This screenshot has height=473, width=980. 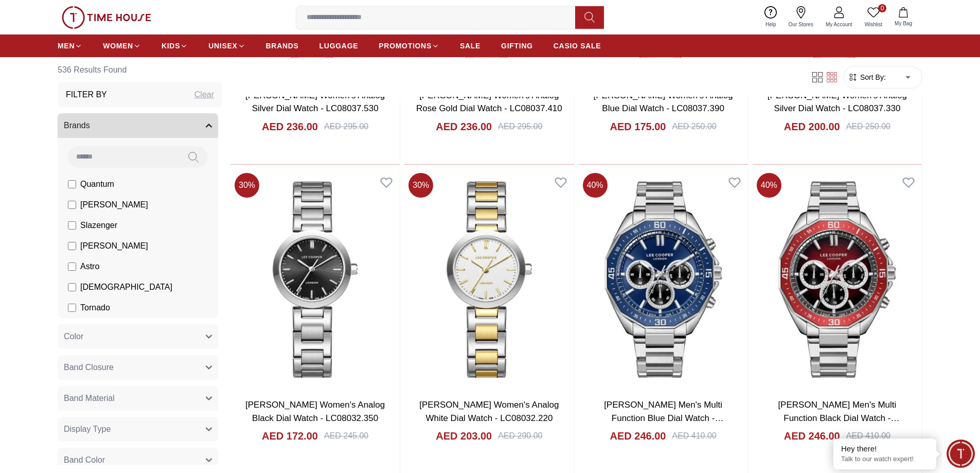 I want to click on a: BRANDS, so click(x=282, y=46).